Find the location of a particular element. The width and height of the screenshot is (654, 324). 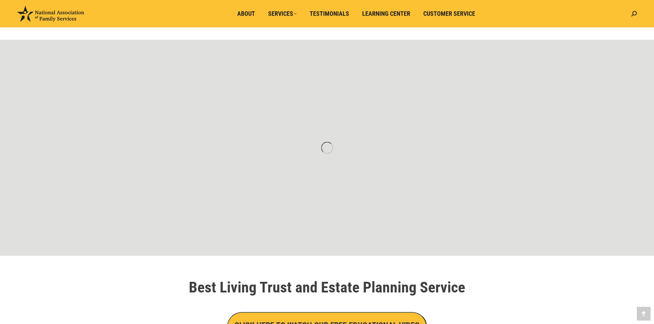

a: Customer Service is located at coordinates (449, 14).